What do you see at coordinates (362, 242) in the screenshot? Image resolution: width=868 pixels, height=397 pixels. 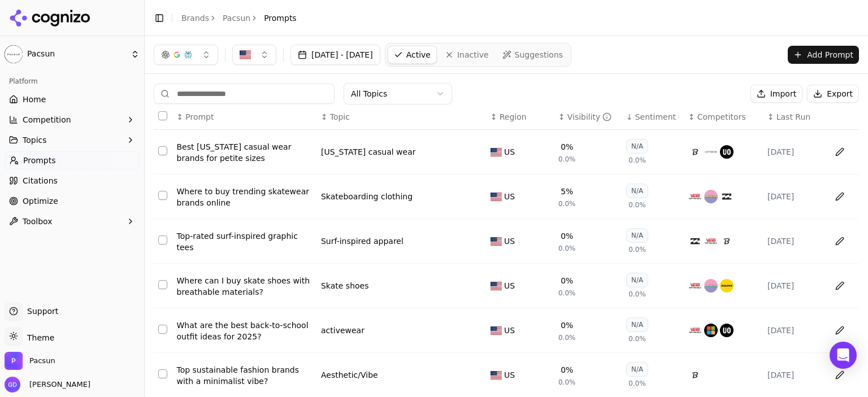 I see `div: Surf-inspired apparel` at bounding box center [362, 242].